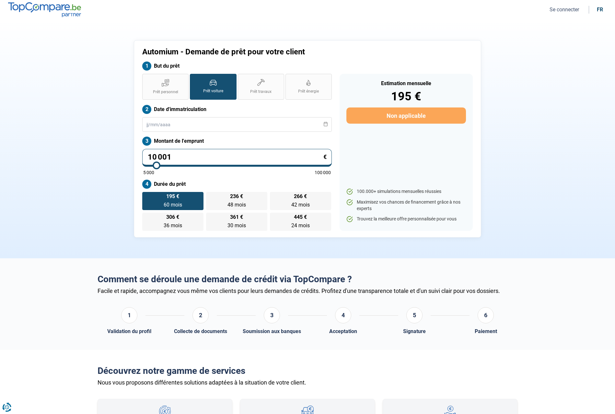 This screenshot has height=414, width=615. I want to click on label: Montant de l'emprunt, so click(237, 141).